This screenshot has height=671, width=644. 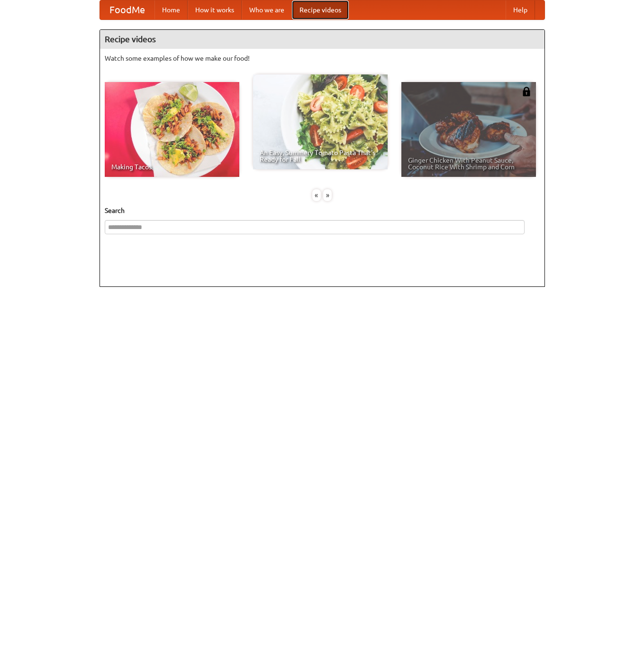 I want to click on img: 483408.png, so click(x=527, y=92).